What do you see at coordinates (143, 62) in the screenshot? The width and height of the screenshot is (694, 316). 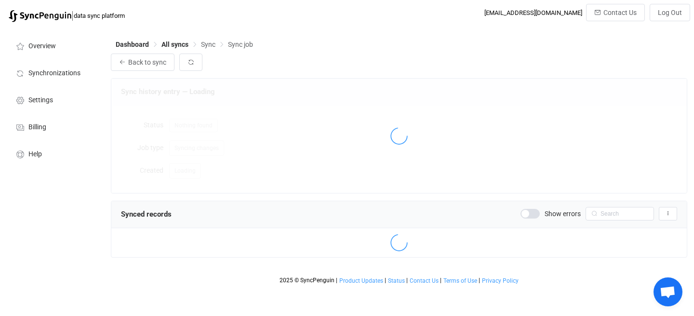 I see `button: Back to sync` at bounding box center [143, 62].